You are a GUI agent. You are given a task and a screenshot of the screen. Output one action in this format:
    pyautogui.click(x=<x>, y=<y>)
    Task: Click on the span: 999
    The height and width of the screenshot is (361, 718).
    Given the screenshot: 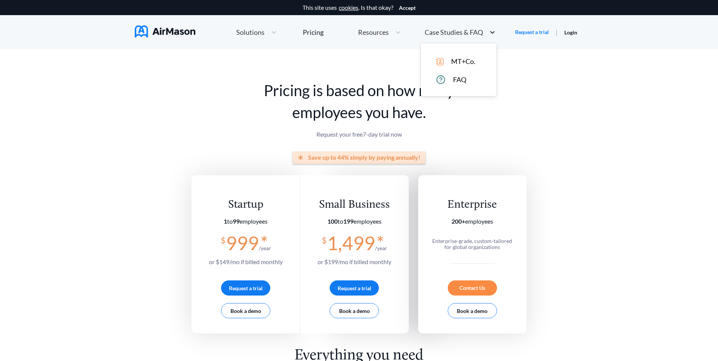 What is the action you would take?
    pyautogui.click(x=242, y=243)
    